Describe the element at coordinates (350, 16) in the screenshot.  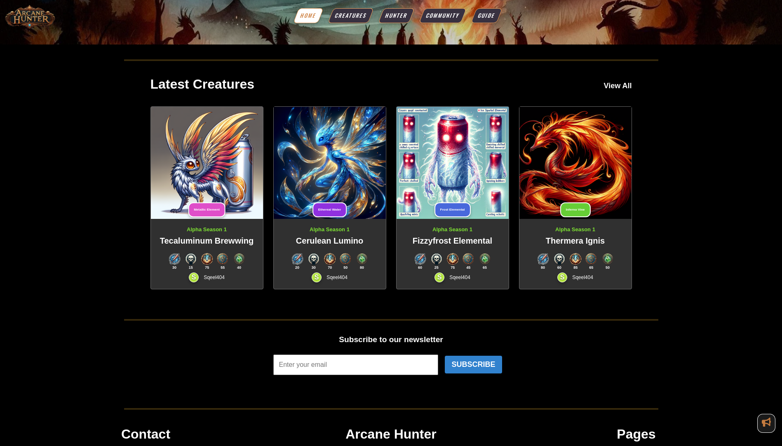
I see `span: Creatures` at that location.